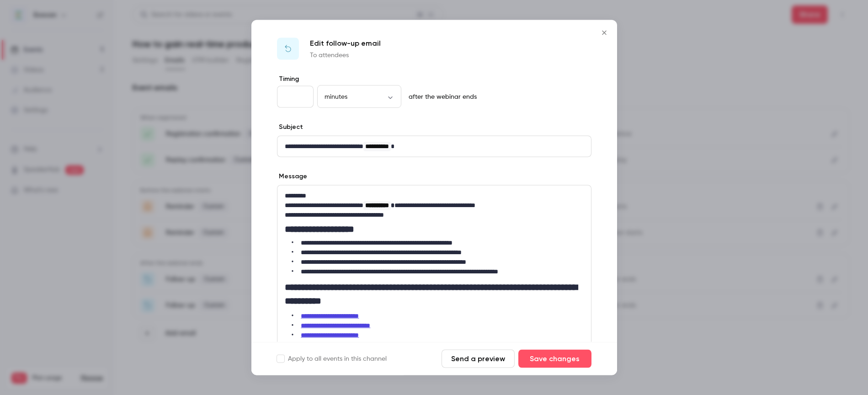 The image size is (868, 395). What do you see at coordinates (290, 127) in the screenshot?
I see `label: Subject` at bounding box center [290, 127].